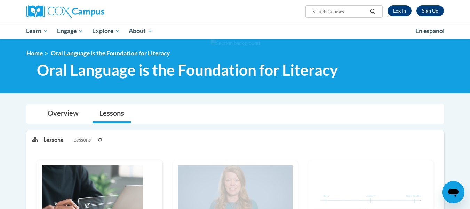 The width and height of the screenshot is (470, 209). I want to click on a: Engage, so click(70, 31).